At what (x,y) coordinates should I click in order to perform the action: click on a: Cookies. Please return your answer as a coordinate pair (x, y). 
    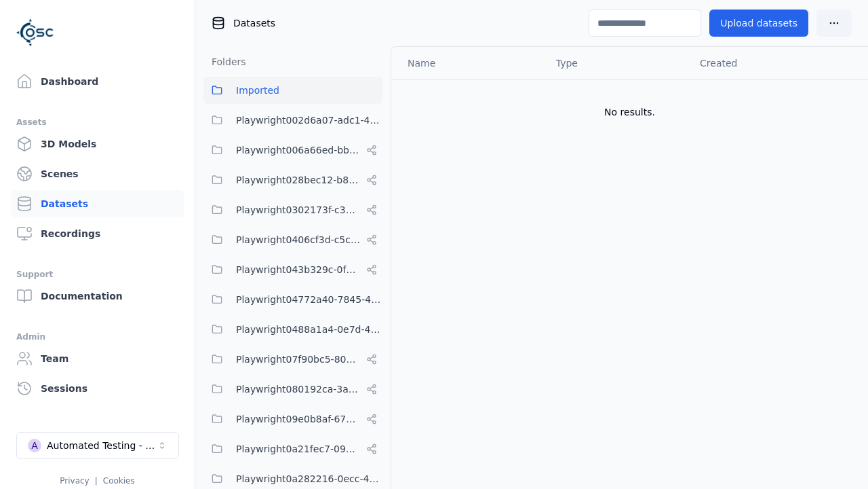
    Looking at the image, I should click on (119, 481).